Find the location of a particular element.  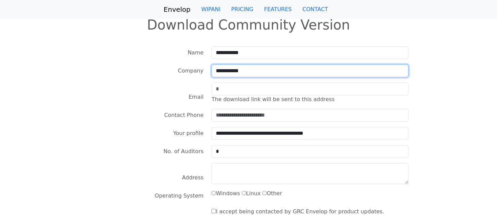

label: Contact Phone is located at coordinates (183, 115).